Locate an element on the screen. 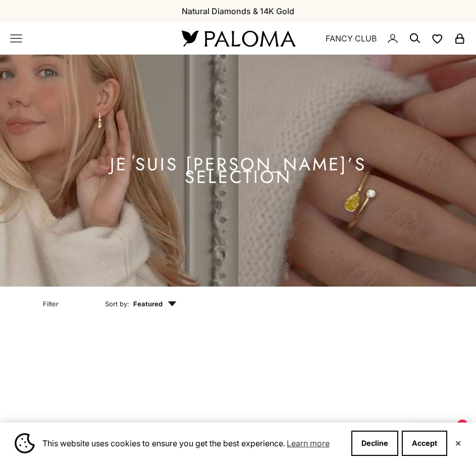 The image size is (476, 464). nav: Secondary navigation is located at coordinates (396, 38).